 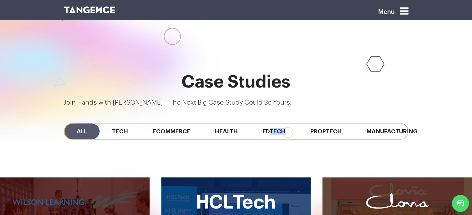 What do you see at coordinates (274, 131) in the screenshot?
I see `span: Edtech` at bounding box center [274, 131].